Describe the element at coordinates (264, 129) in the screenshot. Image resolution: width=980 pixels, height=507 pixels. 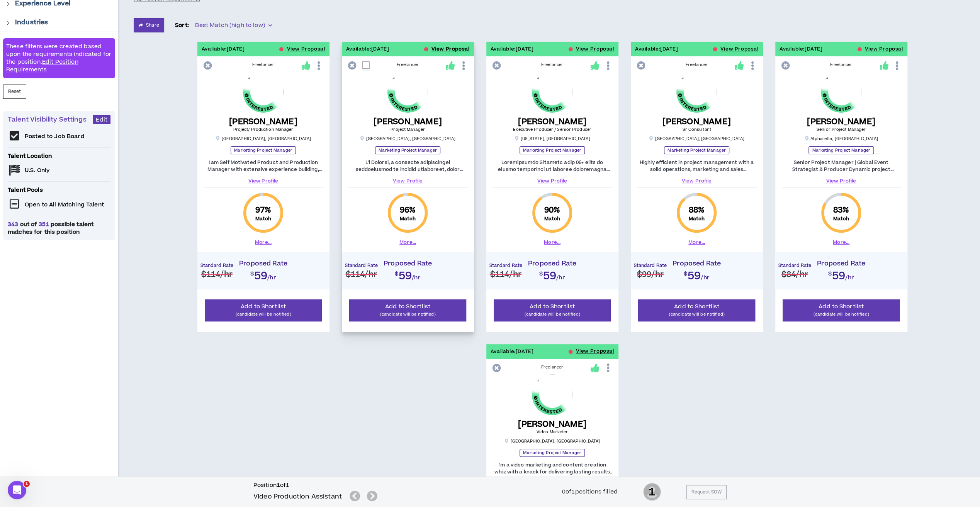
I see `span: Project/ Production Manager` at that location.